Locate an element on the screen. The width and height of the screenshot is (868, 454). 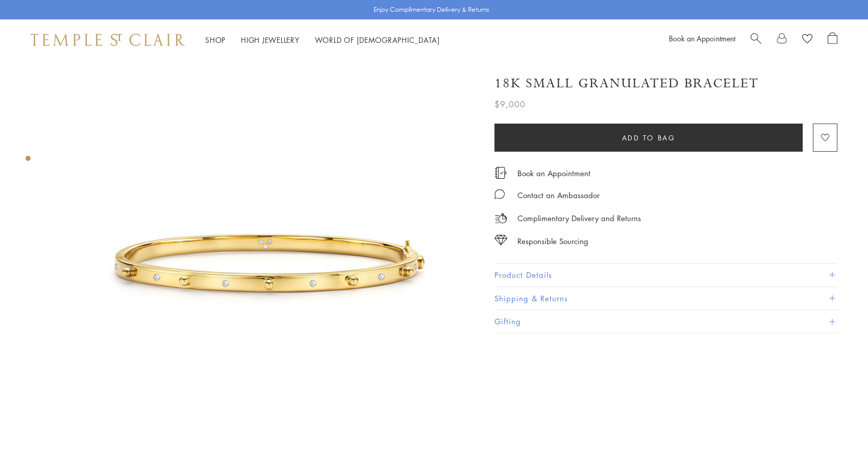
div: Responsible Sourcing is located at coordinates (552, 241).